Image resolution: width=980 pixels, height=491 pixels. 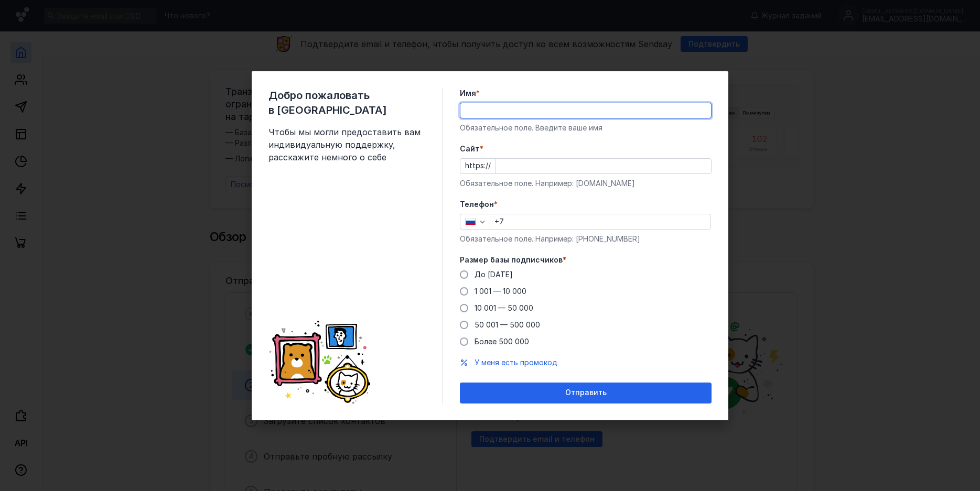 I want to click on button: Отправить, so click(x=586, y=393).